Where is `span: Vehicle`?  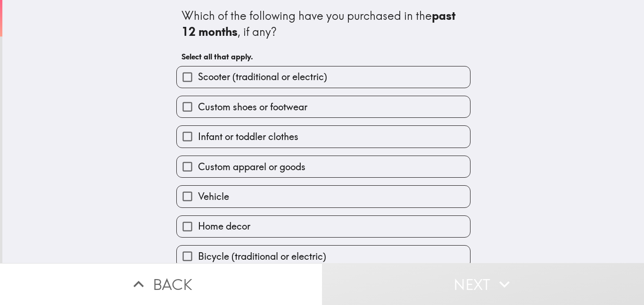
span: Vehicle is located at coordinates (214, 197).